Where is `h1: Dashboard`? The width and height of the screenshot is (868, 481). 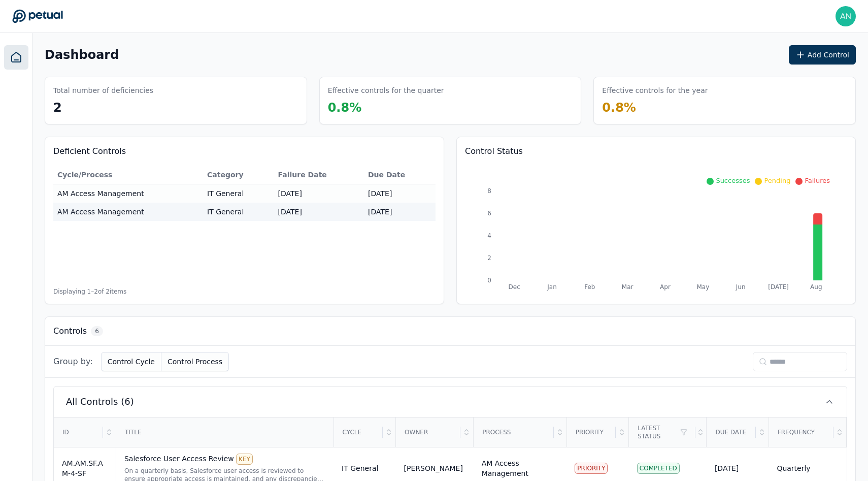
h1: Dashboard is located at coordinates (82, 55).